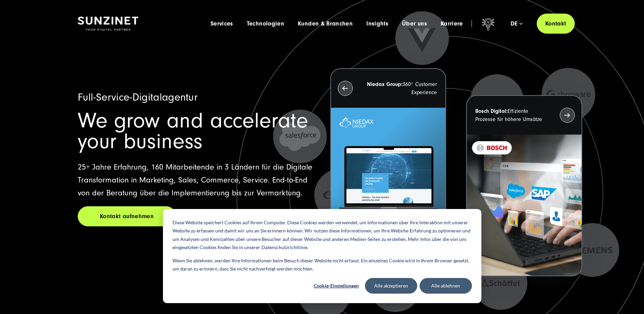  I want to click on p: Effiziente Prozesse für höhere Umsätze, so click(511, 115).